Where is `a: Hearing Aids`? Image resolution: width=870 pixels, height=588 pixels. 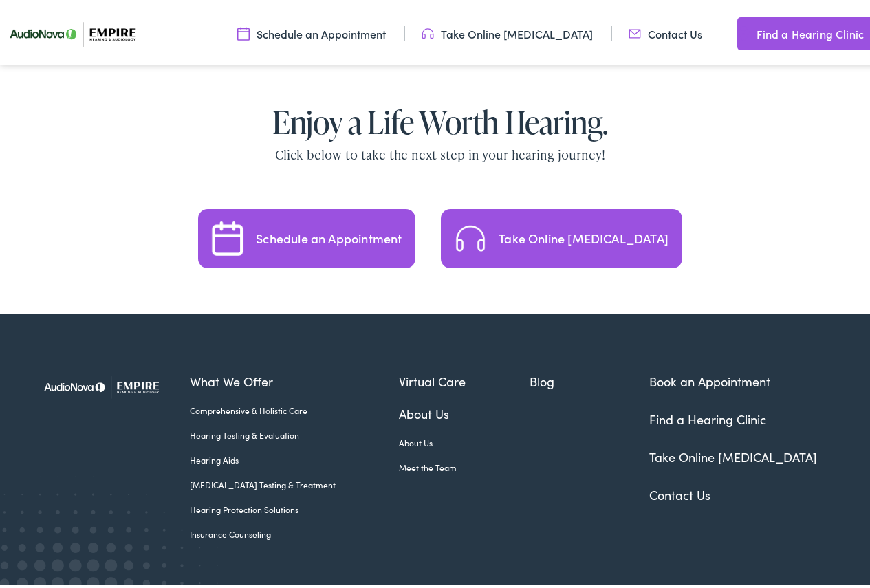 a: Hearing Aids is located at coordinates (294, 456).